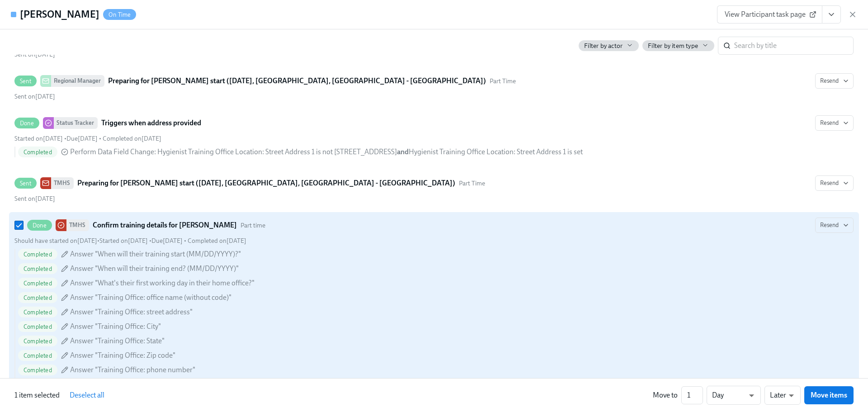  I want to click on span: Answer "What's their first working day in their home office?", so click(162, 283).